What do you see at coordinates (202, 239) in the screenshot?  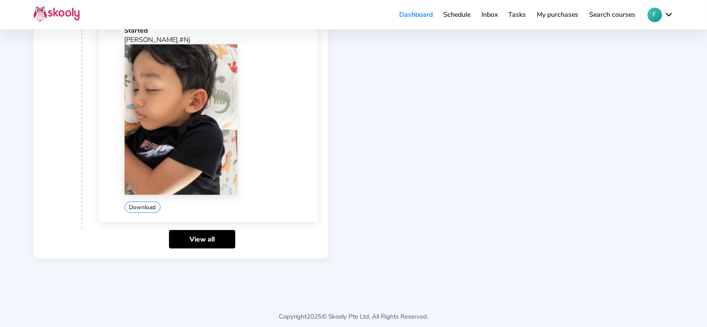 I see `a: View all` at bounding box center [202, 239].